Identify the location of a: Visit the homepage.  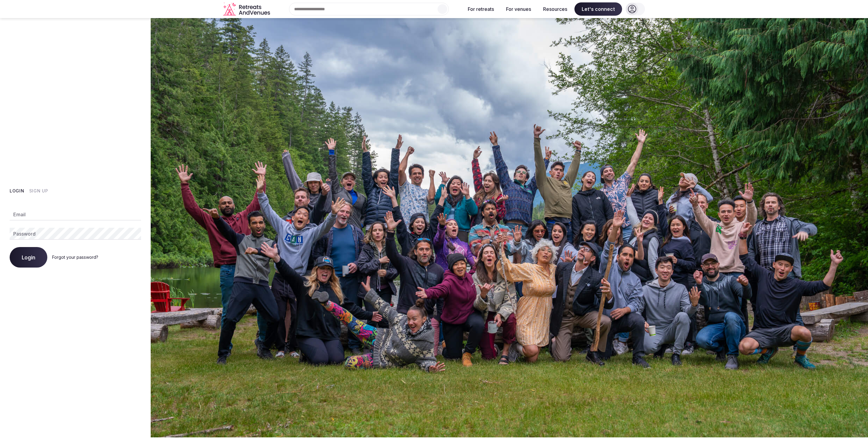
(247, 9).